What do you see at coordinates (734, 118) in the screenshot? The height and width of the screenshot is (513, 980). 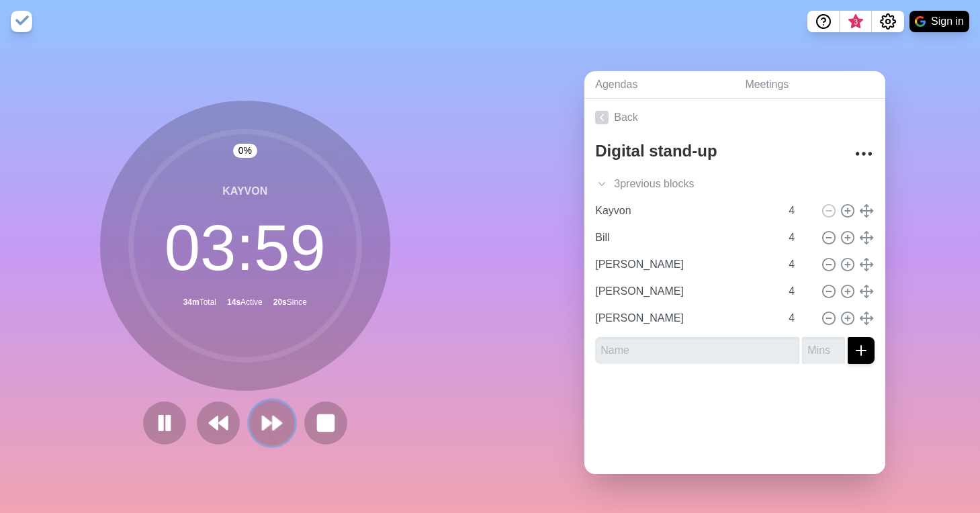 I see `a: Back` at bounding box center [734, 118].